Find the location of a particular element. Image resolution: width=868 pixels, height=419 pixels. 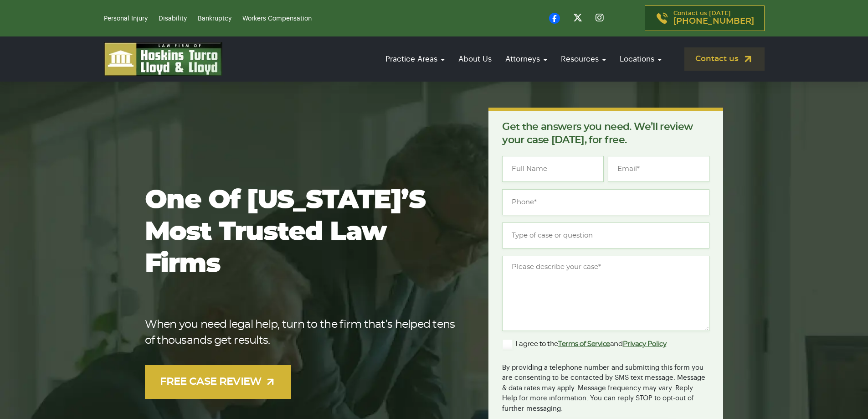

img: logo is located at coordinates (164, 59).